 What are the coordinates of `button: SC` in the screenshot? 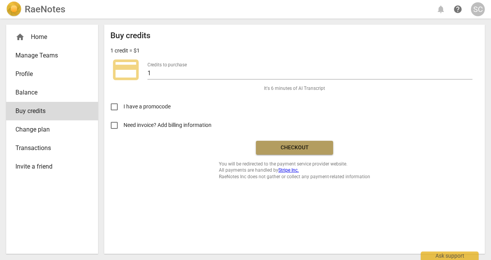 It's located at (478, 9).